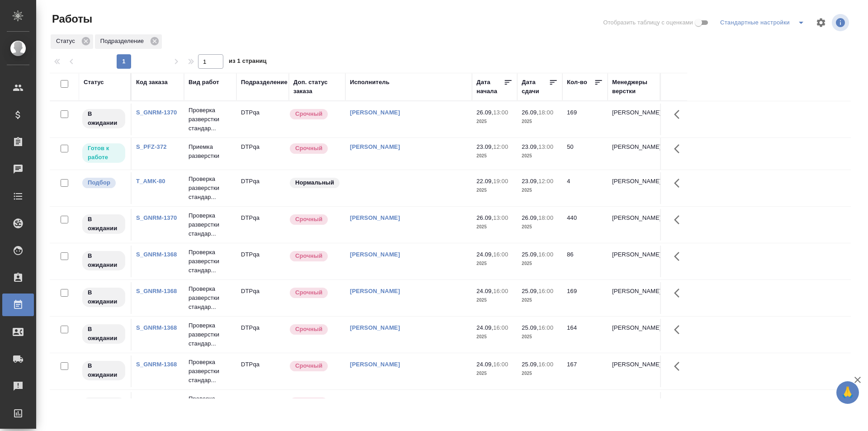 The height and width of the screenshot is (431, 868). What do you see at coordinates (128, 42) in the screenshot?
I see `div: Подразделение` at bounding box center [128, 42].